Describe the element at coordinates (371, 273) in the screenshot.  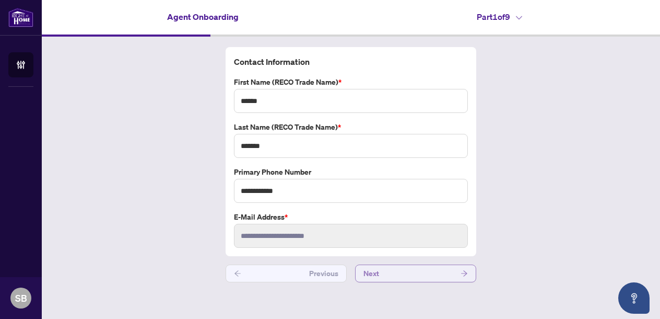
I see `span: Next` at that location.